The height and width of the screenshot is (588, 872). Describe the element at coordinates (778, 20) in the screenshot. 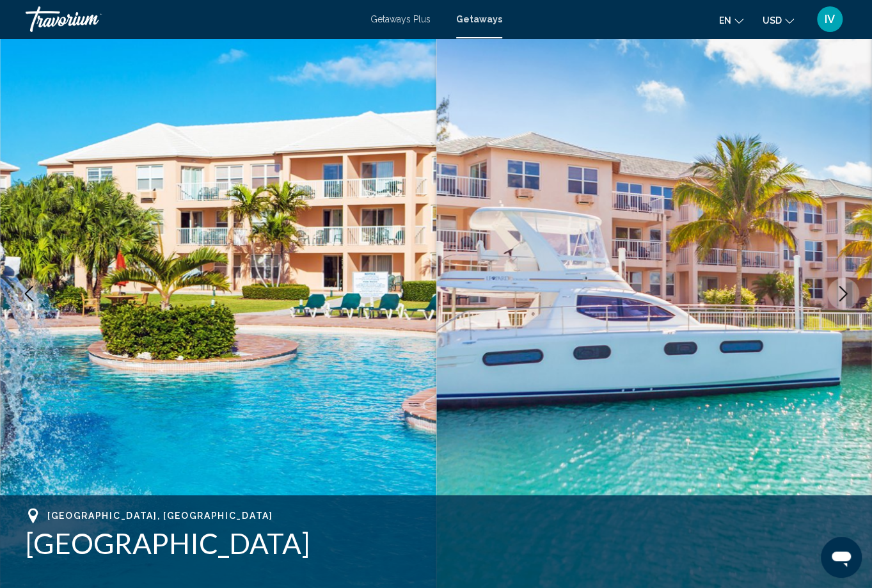

I see `button: Change currency` at that location.